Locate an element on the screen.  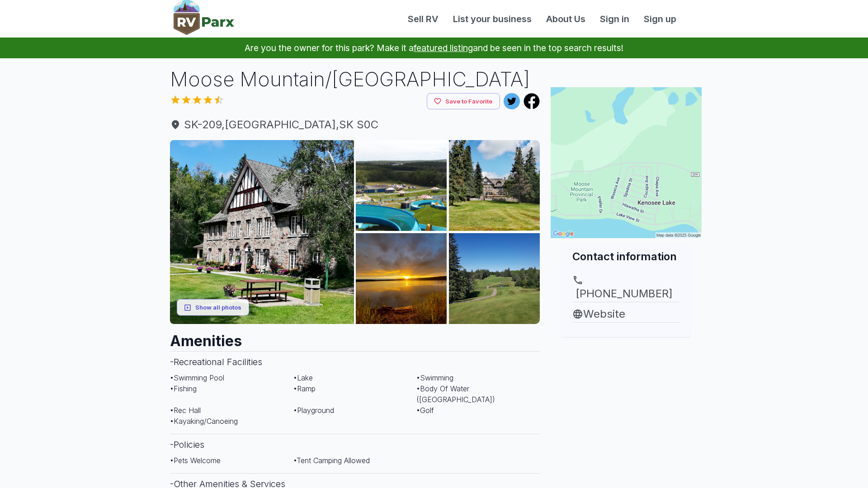
img: AJDFj43kafDXCEYbCa8iEqDnhBiH8wZzokcDaLuTWgT3SnjU5vOMQALxw2UyR-FdSdTIAh5LsfO_lOjH8I7XzIzgBtoZ7PGX6... is located at coordinates (401, 279).